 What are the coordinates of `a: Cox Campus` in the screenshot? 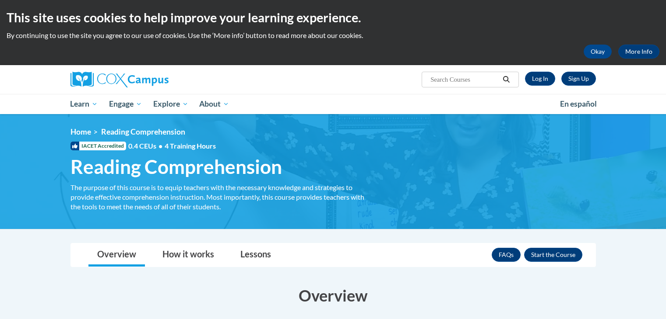 It's located at (154, 80).